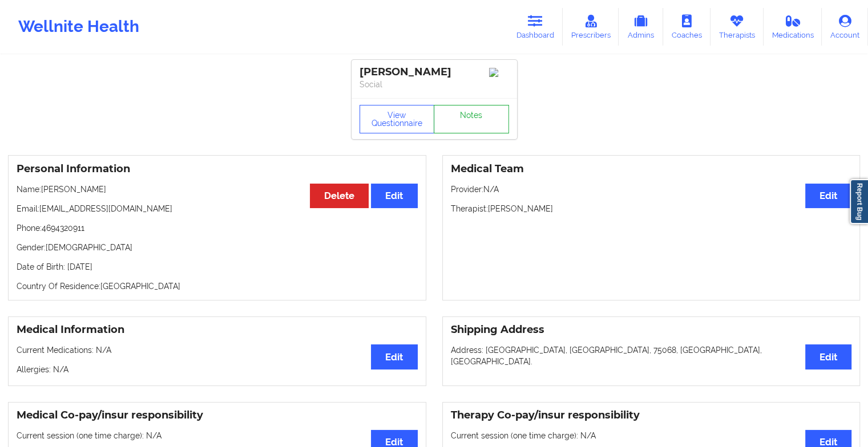 The width and height of the screenshot is (868, 447). What do you see at coordinates (591, 27) in the screenshot?
I see `a: Prescribers` at bounding box center [591, 27].